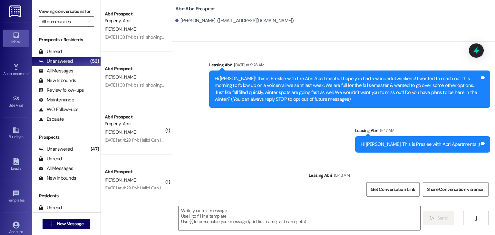  What do you see at coordinates (16, 11) in the screenshot?
I see `img: ResiDesk Logo` at bounding box center [16, 11].